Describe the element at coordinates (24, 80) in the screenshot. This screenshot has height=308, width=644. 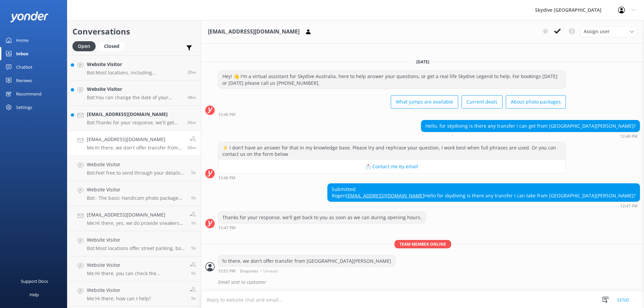
I see `div: Reviews` at that location.